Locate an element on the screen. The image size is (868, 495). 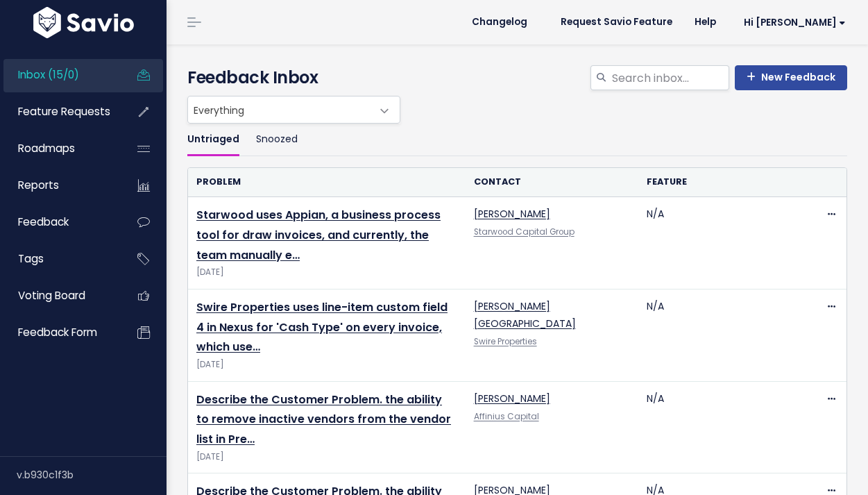
span: Inbox (15/0) is located at coordinates (48, 74).